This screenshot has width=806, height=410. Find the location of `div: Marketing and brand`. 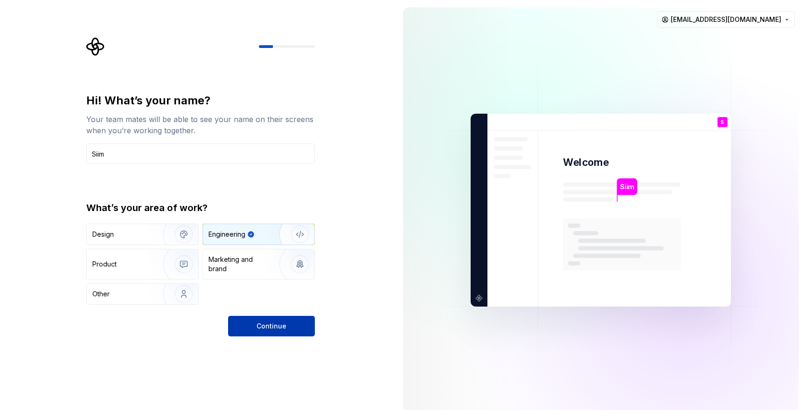

div: Marketing and brand is located at coordinates (240, 264).